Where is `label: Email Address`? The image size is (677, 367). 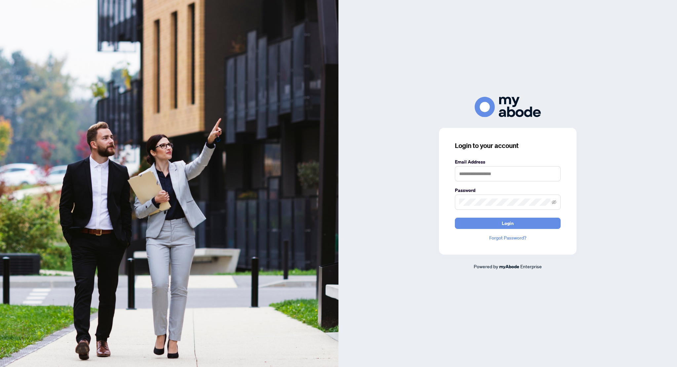
label: Email Address is located at coordinates (507, 162).